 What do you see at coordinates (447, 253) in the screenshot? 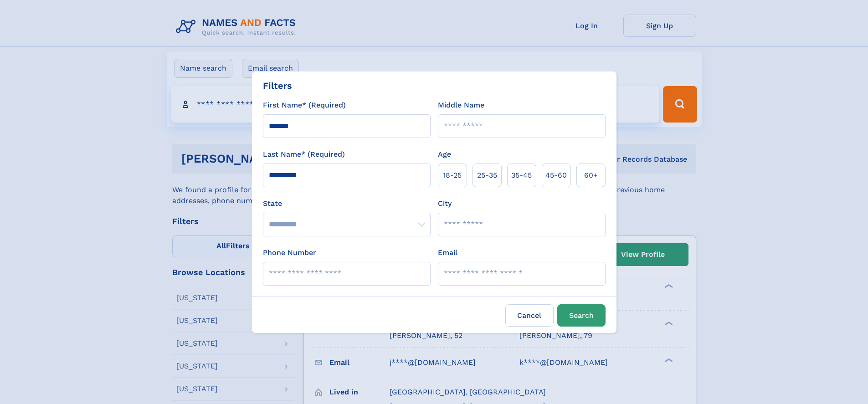
I see `label: Email` at bounding box center [447, 253].